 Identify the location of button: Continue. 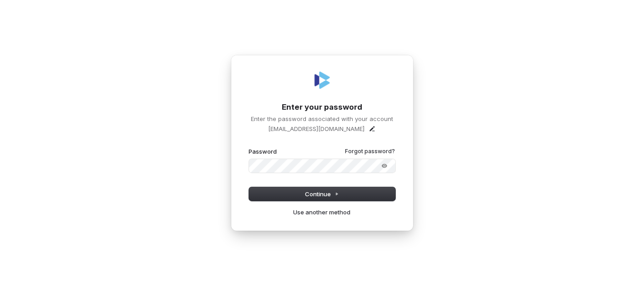
(322, 194).